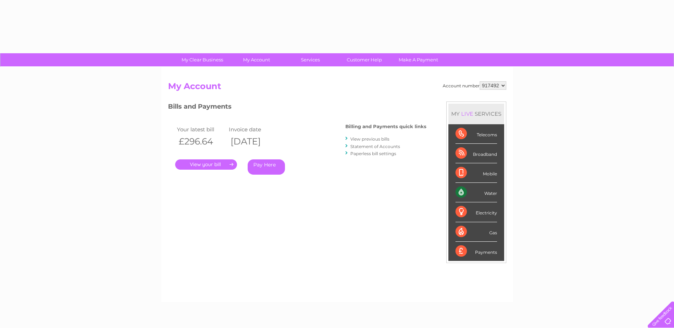  I want to click on div: Mobile, so click(476, 173).